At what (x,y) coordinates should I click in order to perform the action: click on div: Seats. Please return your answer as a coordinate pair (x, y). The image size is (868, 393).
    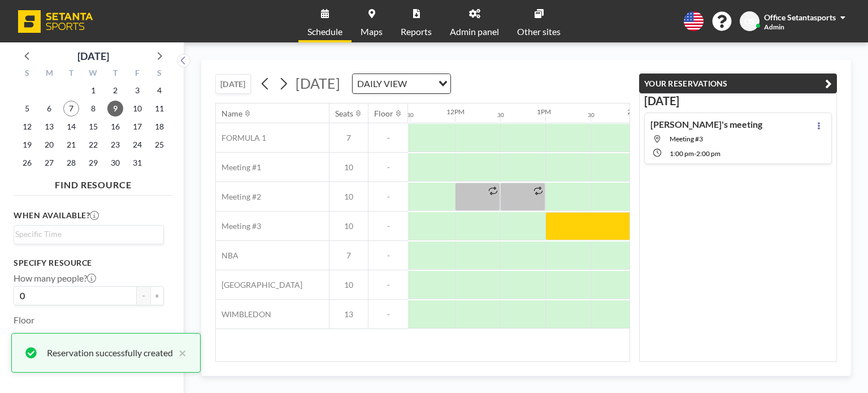
    Looking at the image, I should click on (344, 114).